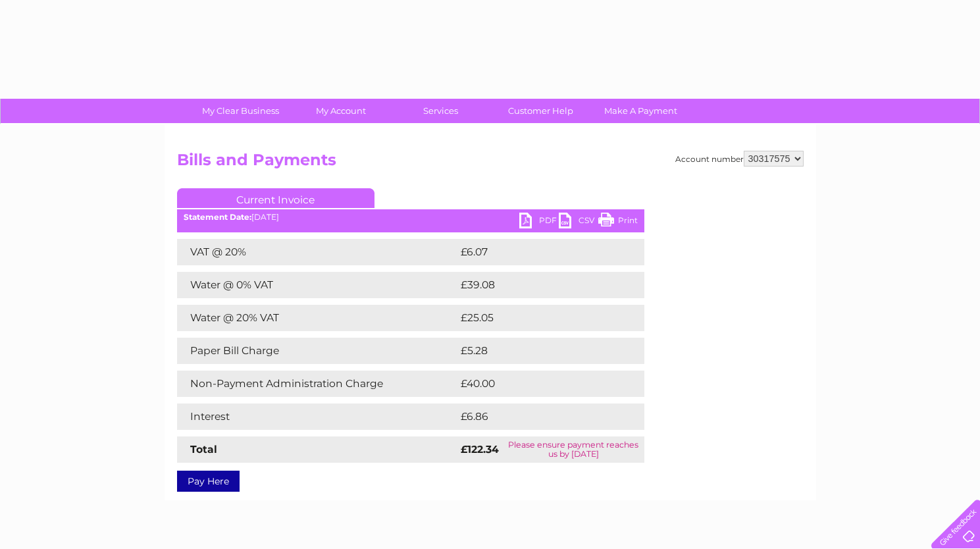  I want to click on td: £25.05, so click(537, 317).